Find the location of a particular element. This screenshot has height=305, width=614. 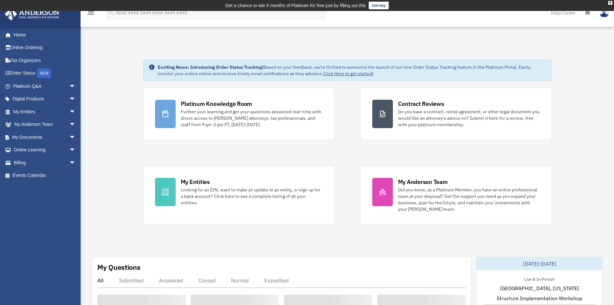

div: Looking for an EIN, want to make an update to an entity, or sign up for a bank account? Click her... is located at coordinates (252, 196).